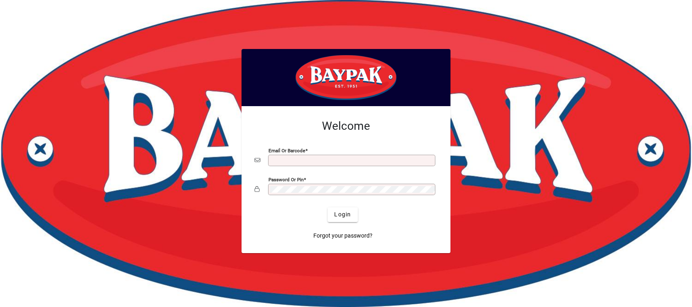 The width and height of the screenshot is (692, 307). Describe the element at coordinates (286, 179) in the screenshot. I see `mat-label: Password or Pin` at that location.